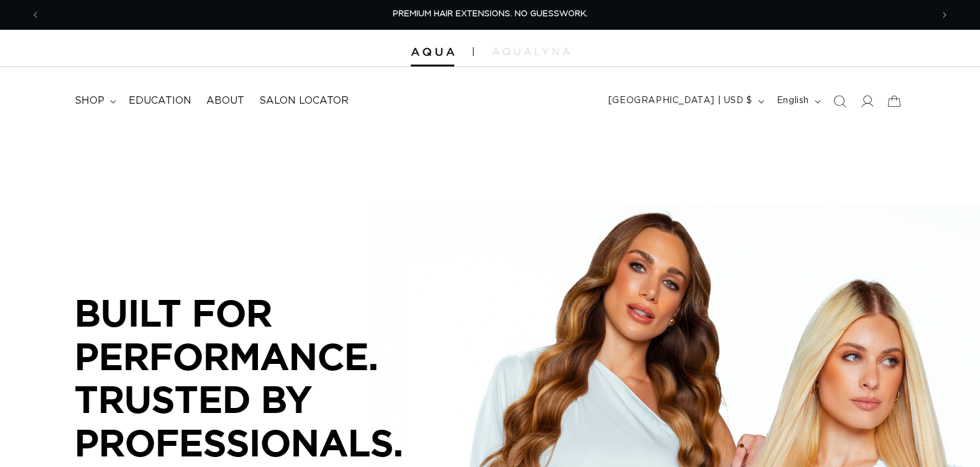 This screenshot has height=467, width=980. What do you see at coordinates (94, 100) in the screenshot?
I see `summary: shop` at bounding box center [94, 100].